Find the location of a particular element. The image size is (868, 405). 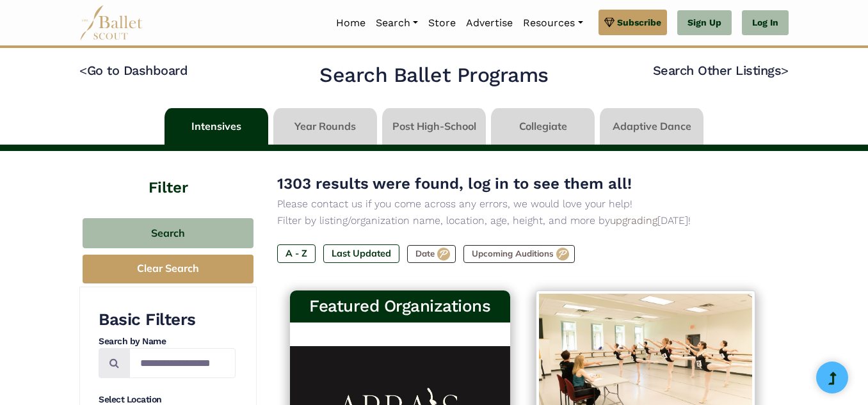

a: Subscribe is located at coordinates (633, 22).